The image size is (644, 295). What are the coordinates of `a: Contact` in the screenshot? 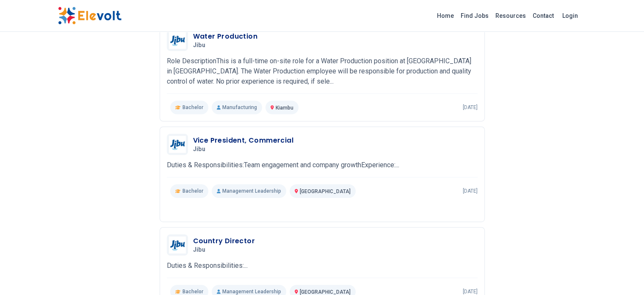 It's located at (544, 16).